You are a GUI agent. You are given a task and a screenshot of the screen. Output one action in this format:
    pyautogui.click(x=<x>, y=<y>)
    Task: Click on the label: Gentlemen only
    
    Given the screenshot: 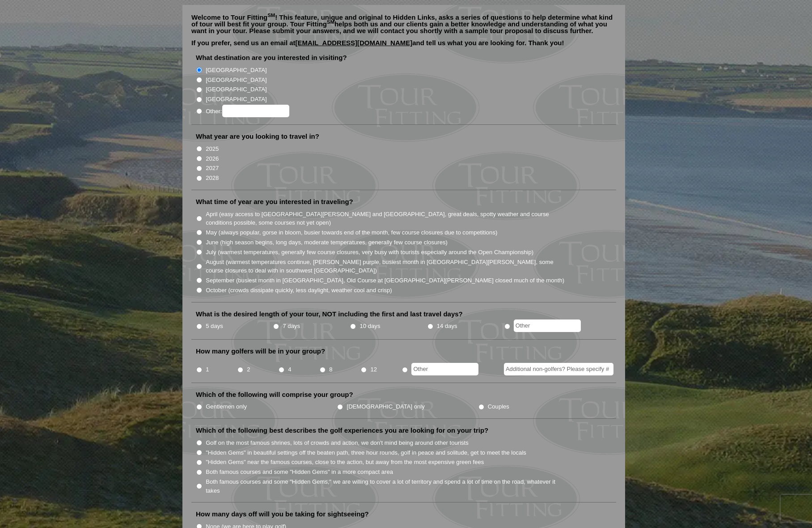 What is the action you would take?
    pyautogui.click(x=226, y=407)
    